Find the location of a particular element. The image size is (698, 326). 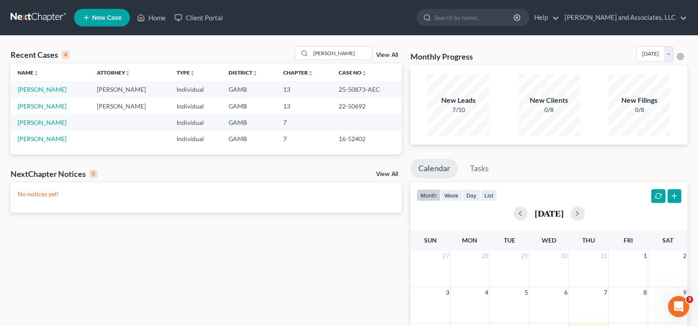

a: Client Portal is located at coordinates (199, 18).